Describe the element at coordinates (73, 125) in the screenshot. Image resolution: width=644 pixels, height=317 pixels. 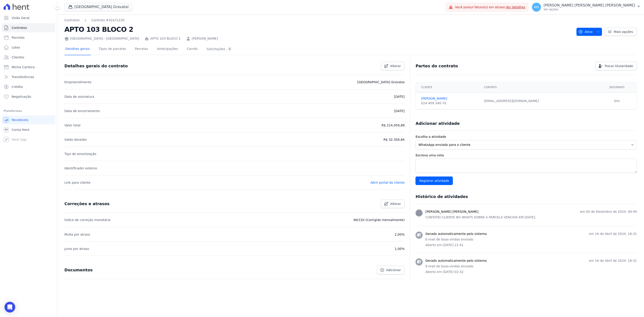
I see `p: Valor total` at that location.